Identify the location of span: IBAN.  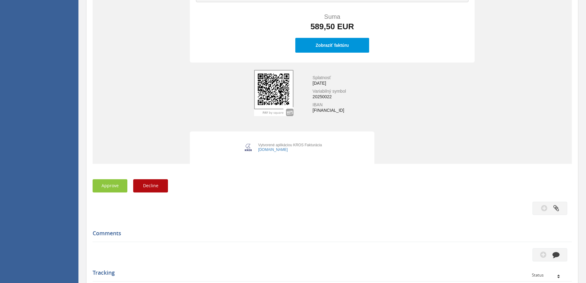
(317, 105).